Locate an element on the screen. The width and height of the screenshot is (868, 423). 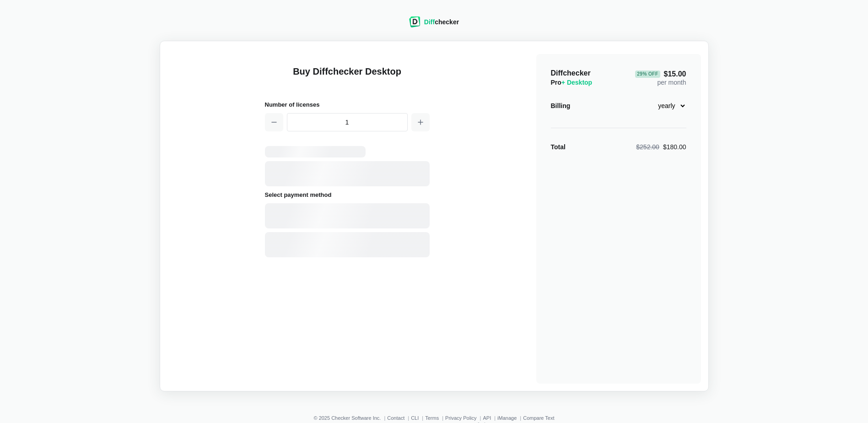
h2: Number of licenses is located at coordinates (347, 104).